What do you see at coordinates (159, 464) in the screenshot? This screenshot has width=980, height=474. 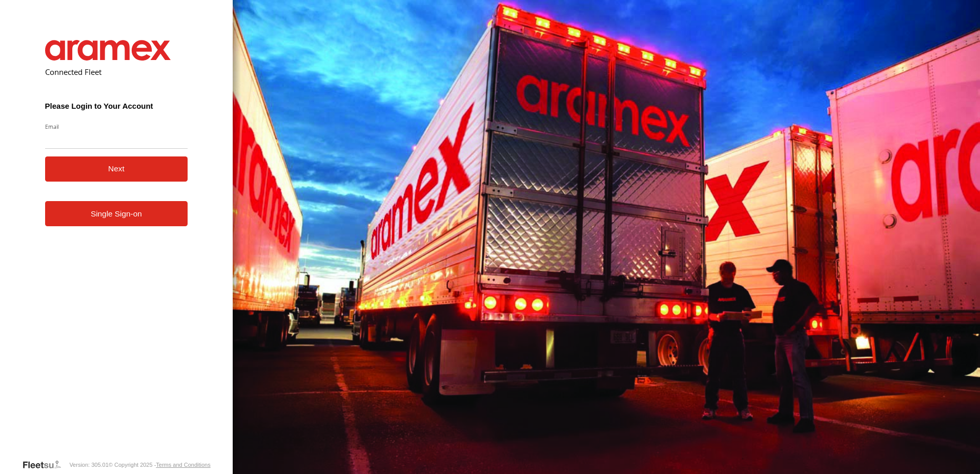 I see `div: © Copyright 2025 -` at bounding box center [159, 464].